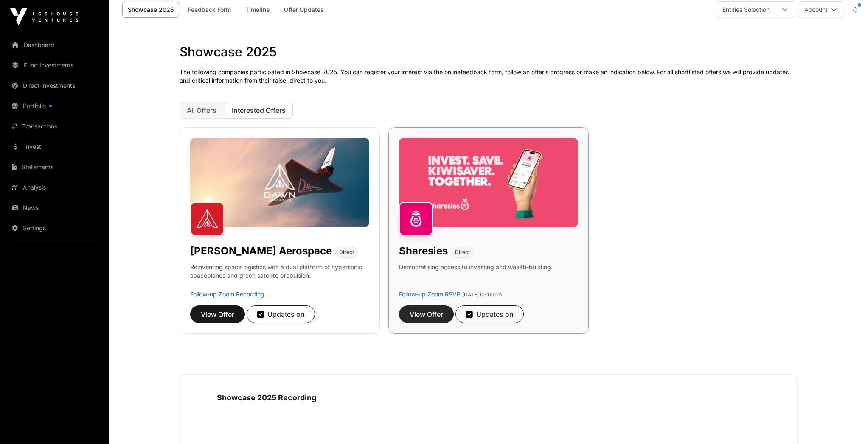  I want to click on p: The following companies participated in Showcase 2025. You can register your interest via the onl..., so click(489, 76).